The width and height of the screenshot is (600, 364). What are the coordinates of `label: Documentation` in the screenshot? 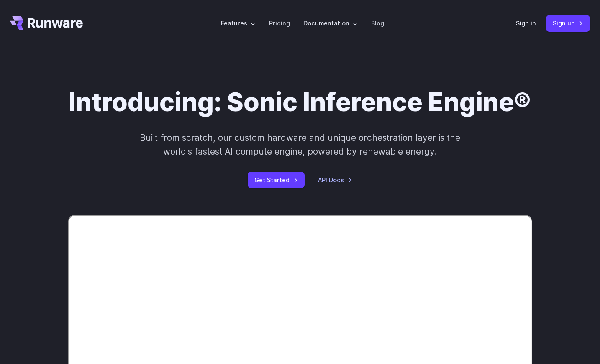 It's located at (330, 23).